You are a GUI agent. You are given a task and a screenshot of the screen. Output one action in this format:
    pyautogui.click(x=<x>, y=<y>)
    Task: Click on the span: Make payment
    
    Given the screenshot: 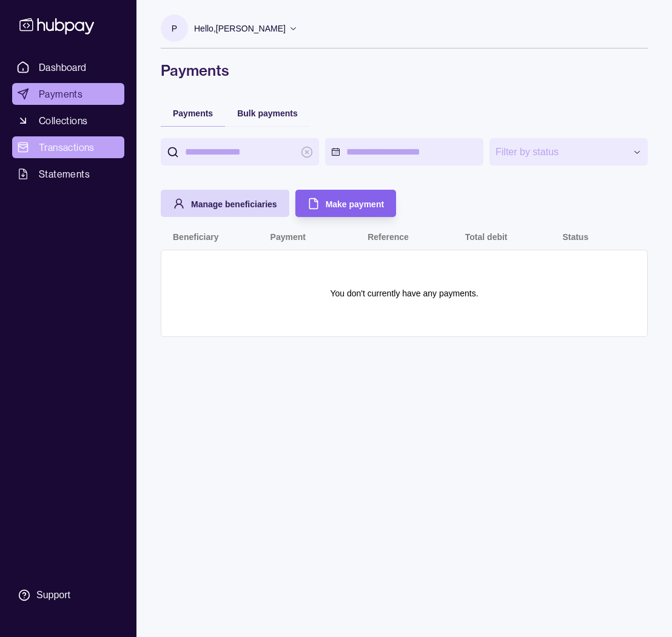 What is the action you would take?
    pyautogui.click(x=355, y=204)
    